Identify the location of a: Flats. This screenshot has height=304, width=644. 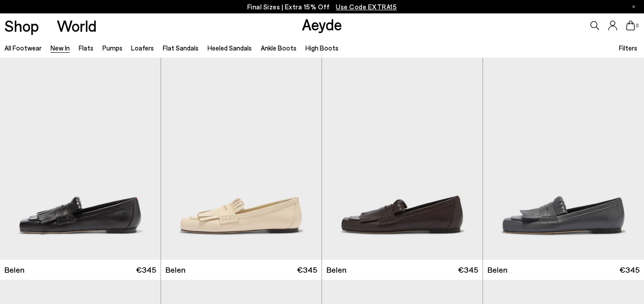
(86, 48).